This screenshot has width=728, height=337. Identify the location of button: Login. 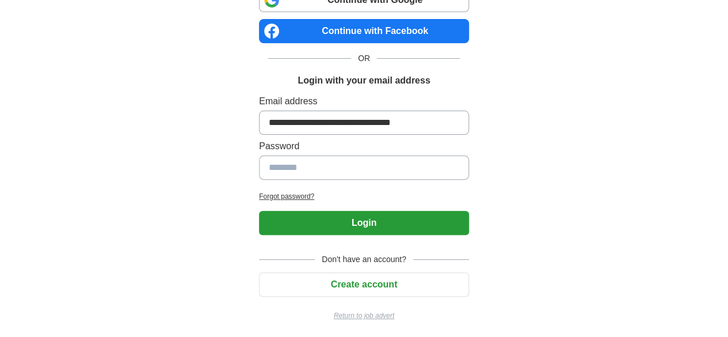
(364, 223).